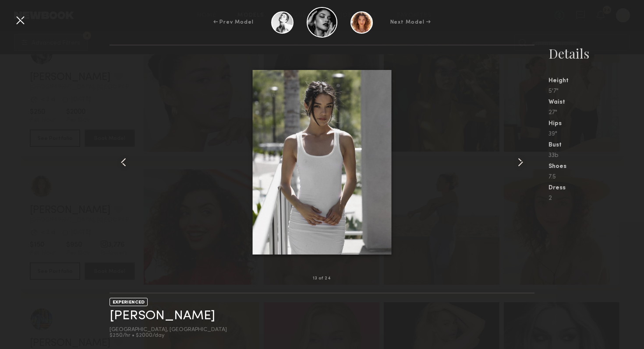 The height and width of the screenshot is (349, 644). Describe the element at coordinates (596, 124) in the screenshot. I see `div: Hips` at that location.